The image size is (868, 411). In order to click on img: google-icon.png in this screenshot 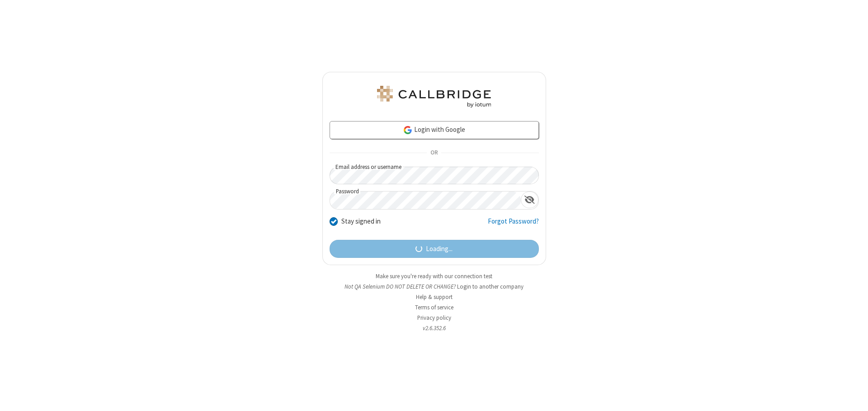, I will do `click(408, 130)`.